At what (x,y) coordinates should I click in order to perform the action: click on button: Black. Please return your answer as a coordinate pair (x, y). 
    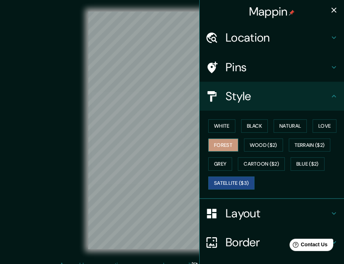
    Looking at the image, I should click on (255, 126).